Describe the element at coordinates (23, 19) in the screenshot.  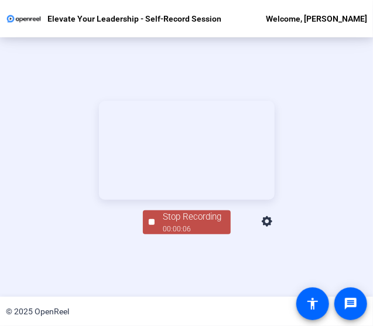
I see `img: OpenReel logo` at that location.